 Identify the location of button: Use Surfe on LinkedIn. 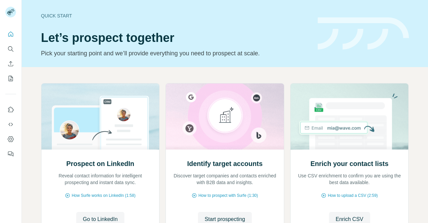
(11, 109).